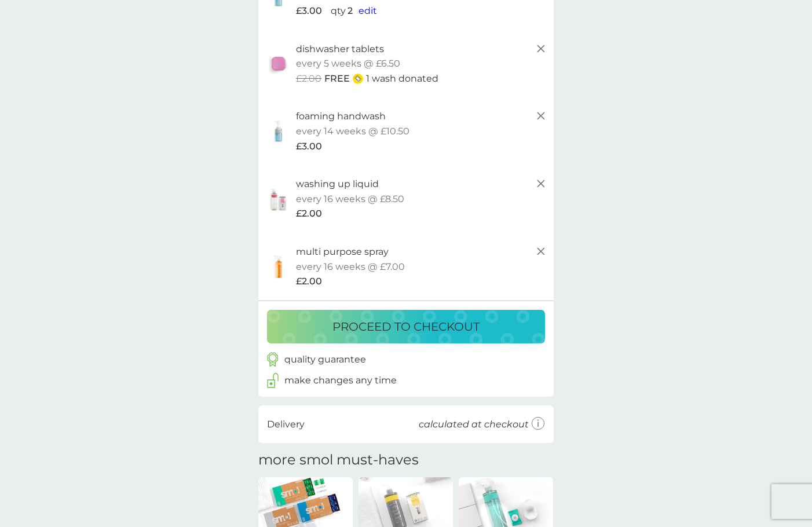 The image size is (812, 527). Describe the element at coordinates (341, 380) in the screenshot. I see `p: make changes any time` at that location.